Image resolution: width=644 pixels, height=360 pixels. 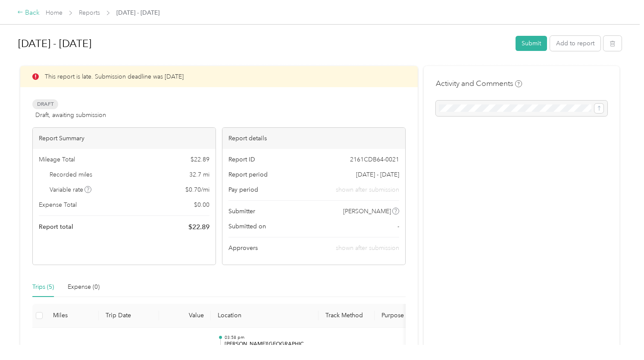 I want to click on th: Miles, so click(x=72, y=316).